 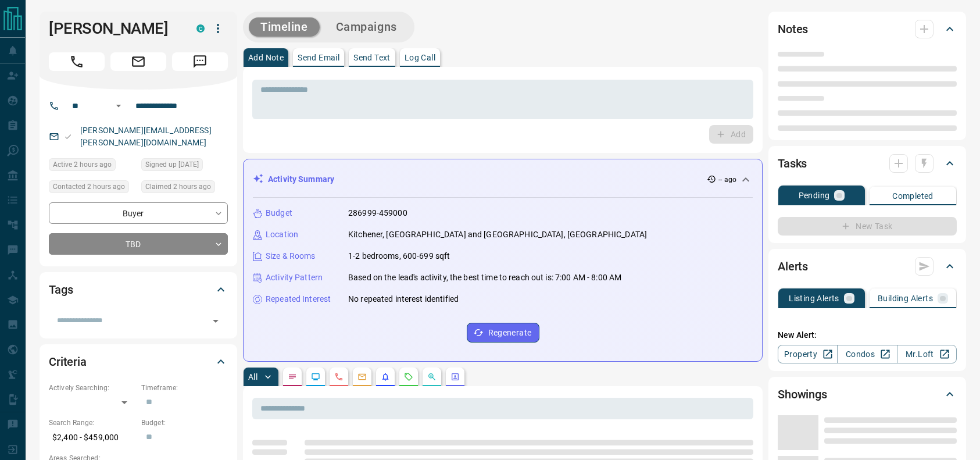 What do you see at coordinates (385, 377) in the screenshot?
I see `svg: Listing Alerts` at bounding box center [385, 377].